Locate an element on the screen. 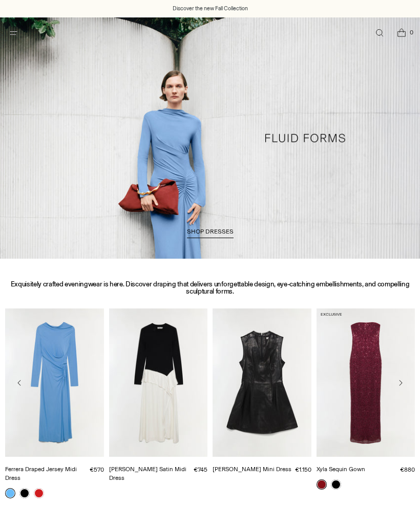  button: Move to previous carousel slide is located at coordinates (19, 383).